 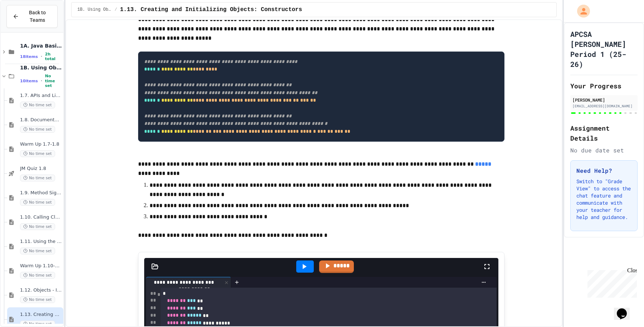 What do you see at coordinates (26, 24) in the screenshot?
I see `div: Chat with us now!Close` at bounding box center [26, 24].